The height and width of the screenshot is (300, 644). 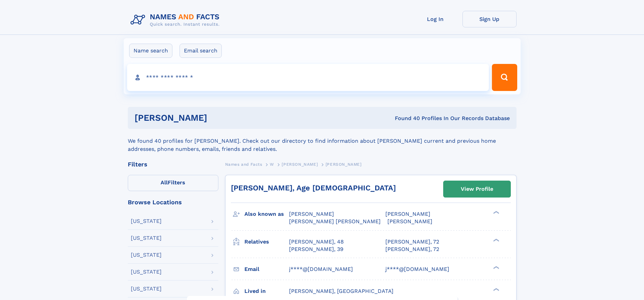 What do you see at coordinates (173, 164) in the screenshot?
I see `div: Filters` at bounding box center [173, 164].